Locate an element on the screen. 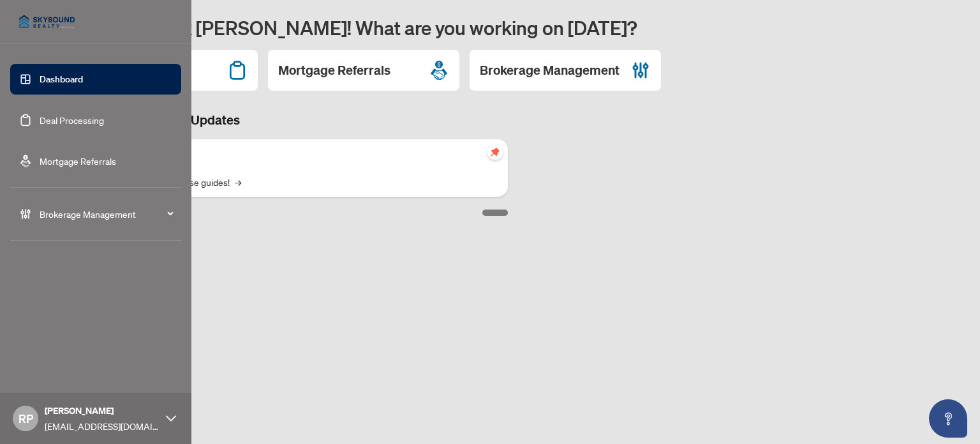 The width and height of the screenshot is (980, 444). img: logo is located at coordinates (46, 22).